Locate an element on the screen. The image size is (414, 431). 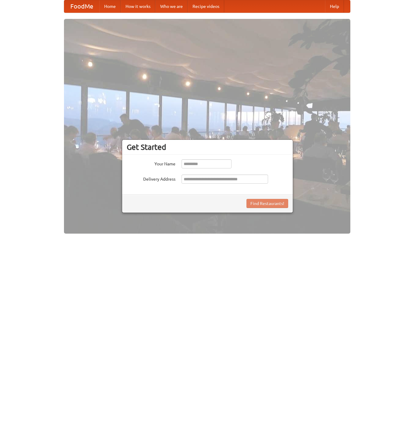
a: FoodMe is located at coordinates (82, 6).